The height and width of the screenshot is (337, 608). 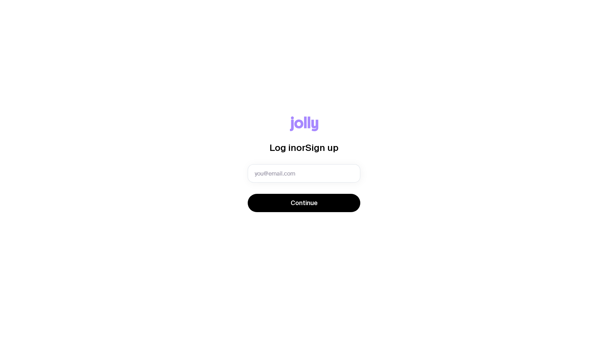 I want to click on span: Log in, so click(x=283, y=147).